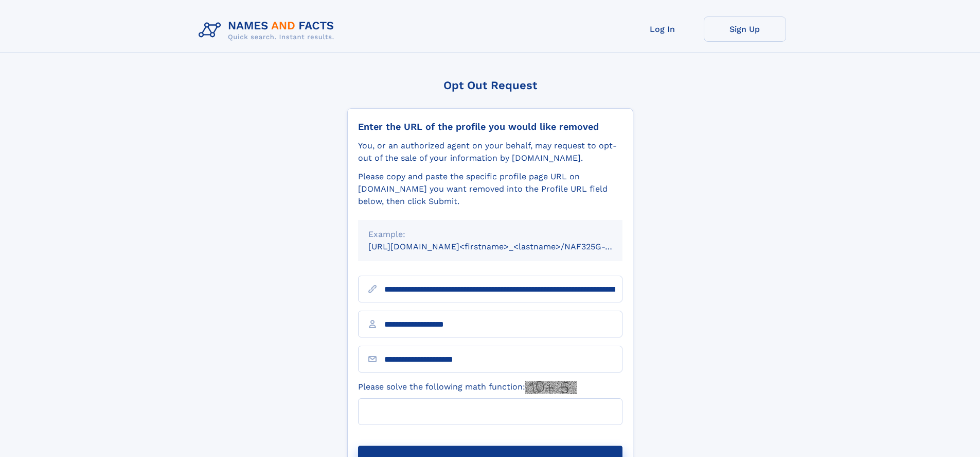 Image resolution: width=980 pixels, height=457 pixels. Describe the element at coordinates (490, 234) in the screenshot. I see `div: Example:` at that location.